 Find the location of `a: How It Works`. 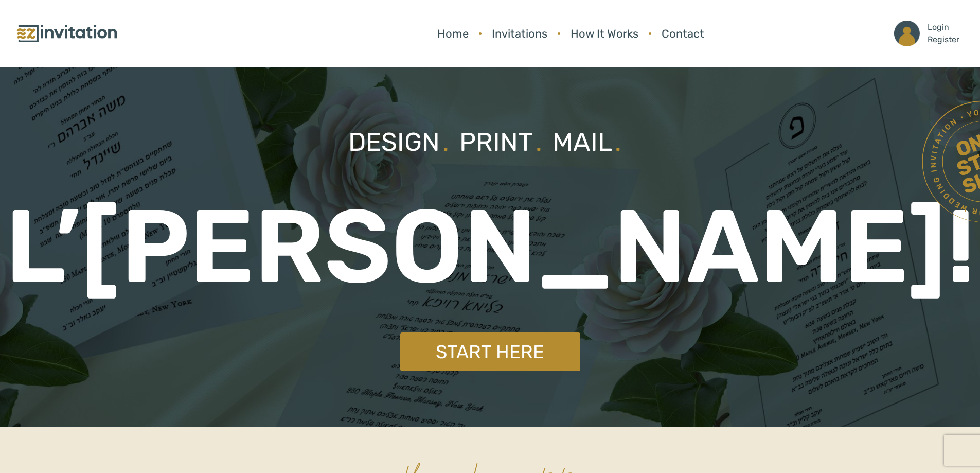

a: How It Works is located at coordinates (604, 33).